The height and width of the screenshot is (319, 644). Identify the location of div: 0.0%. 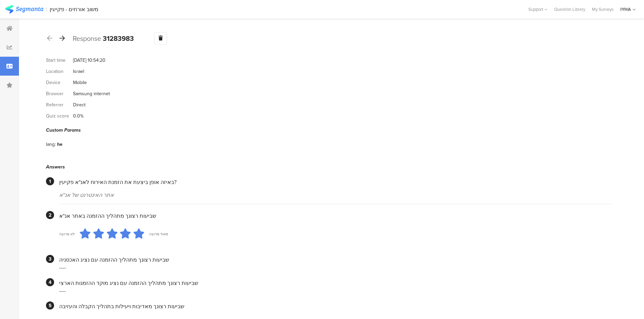
(78, 116).